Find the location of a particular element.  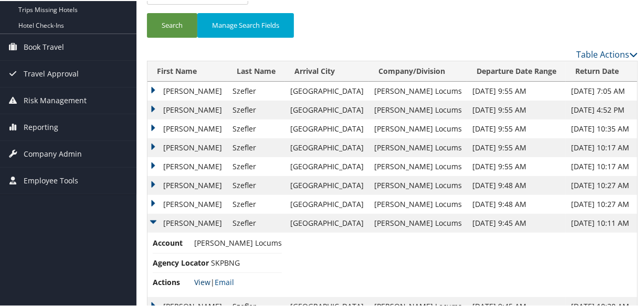

span: Risk Management is located at coordinates (55, 100).